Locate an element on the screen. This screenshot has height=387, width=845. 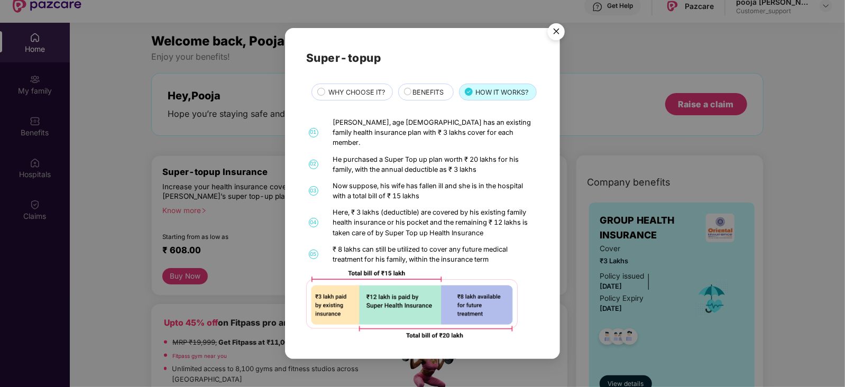
div: Here, ₹ 3 lakhs (deductible) are covered by his existing family health insurance or his pocket an... is located at coordinates (434, 223).